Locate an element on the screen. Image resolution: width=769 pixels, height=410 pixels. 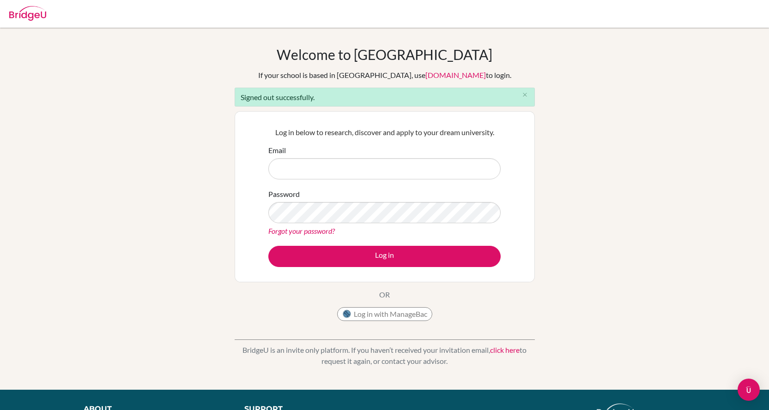
button: Close is located at coordinates (525, 95).